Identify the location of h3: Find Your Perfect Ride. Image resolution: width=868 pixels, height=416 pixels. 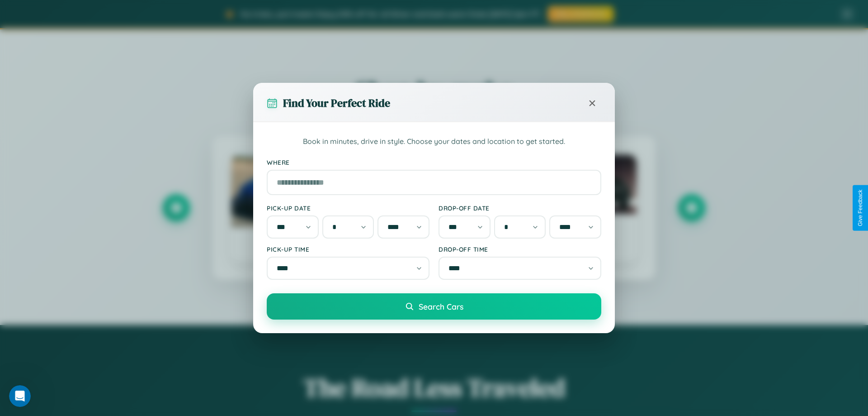
(337, 102).